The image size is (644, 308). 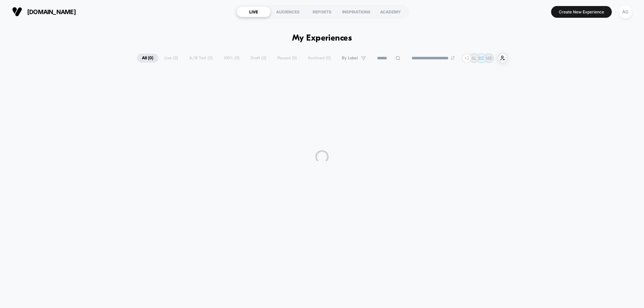 I want to click on p: DZ, so click(x=481, y=58).